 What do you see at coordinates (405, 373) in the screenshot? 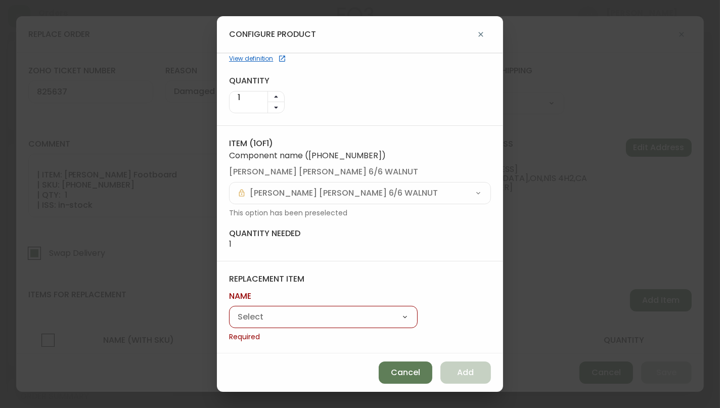
I see `button: Cancel` at bounding box center [405, 373].